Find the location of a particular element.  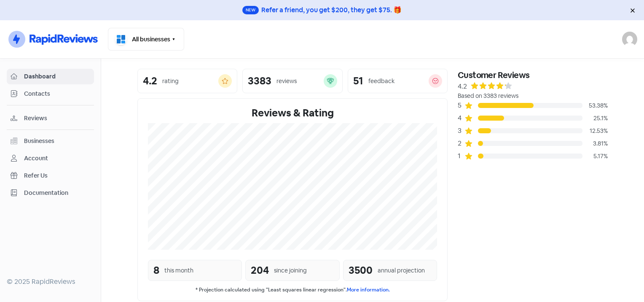

div: 51 is located at coordinates (358, 81).